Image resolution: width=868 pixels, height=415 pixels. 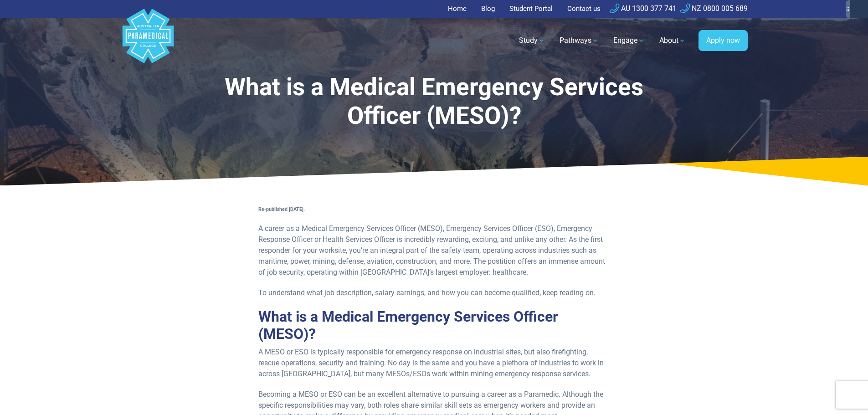 I want to click on a: About, so click(x=673, y=40).